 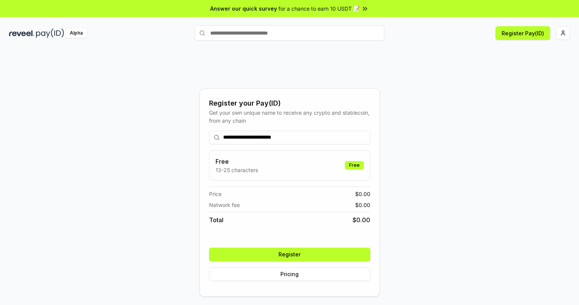 What do you see at coordinates (237, 161) in the screenshot?
I see `h3: Free` at bounding box center [237, 161].